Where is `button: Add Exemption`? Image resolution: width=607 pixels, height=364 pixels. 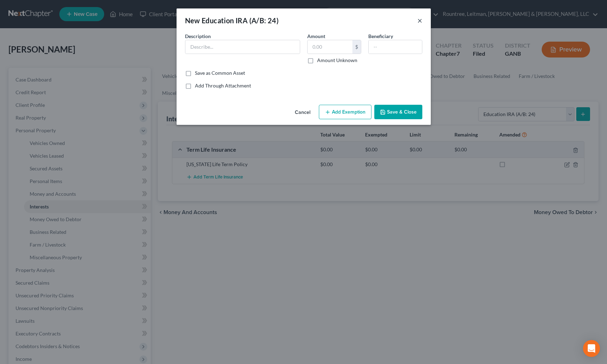
button: Add Exemption is located at coordinates (345, 112).